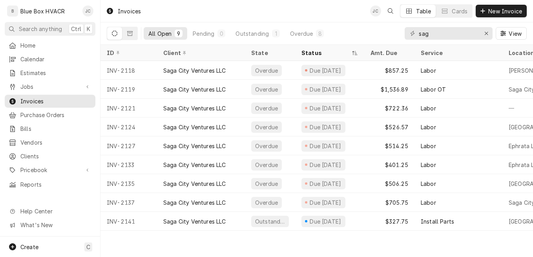  I want to click on button: View, so click(511, 33).